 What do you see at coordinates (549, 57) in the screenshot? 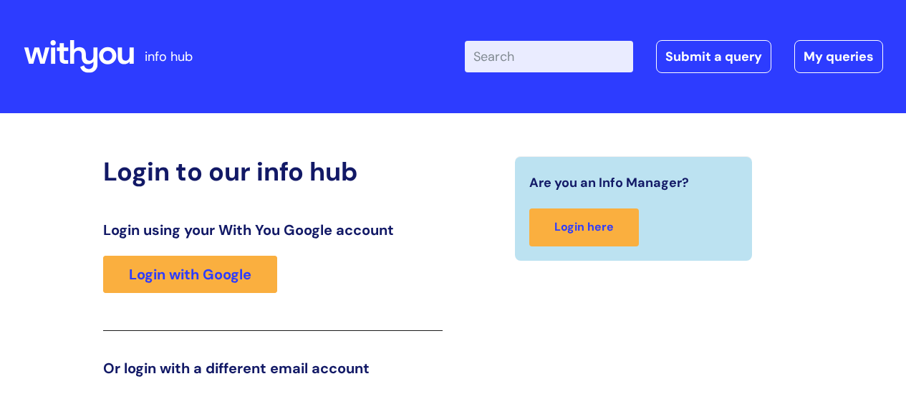
I see `input: Search` at bounding box center [549, 57].